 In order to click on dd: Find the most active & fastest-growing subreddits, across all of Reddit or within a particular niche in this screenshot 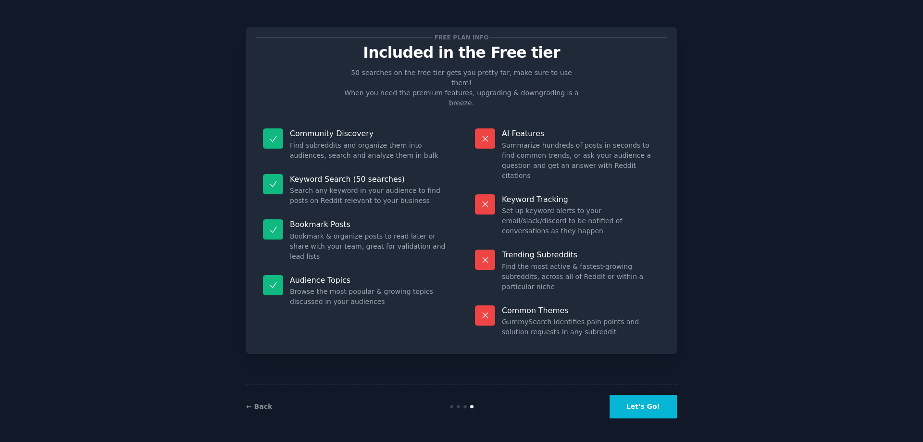, I will do `click(580, 276)`.